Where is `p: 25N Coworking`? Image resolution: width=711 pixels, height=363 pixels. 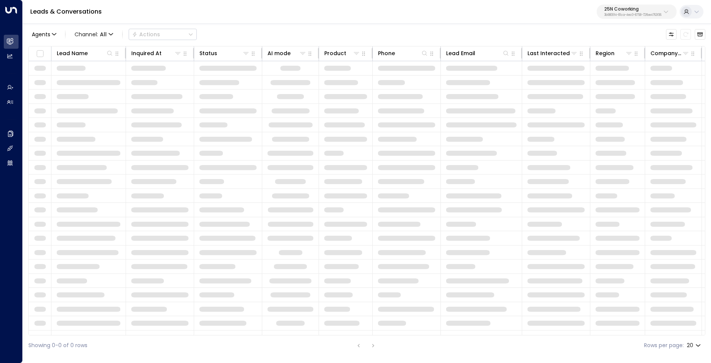 p: 25N Coworking is located at coordinates (632, 9).